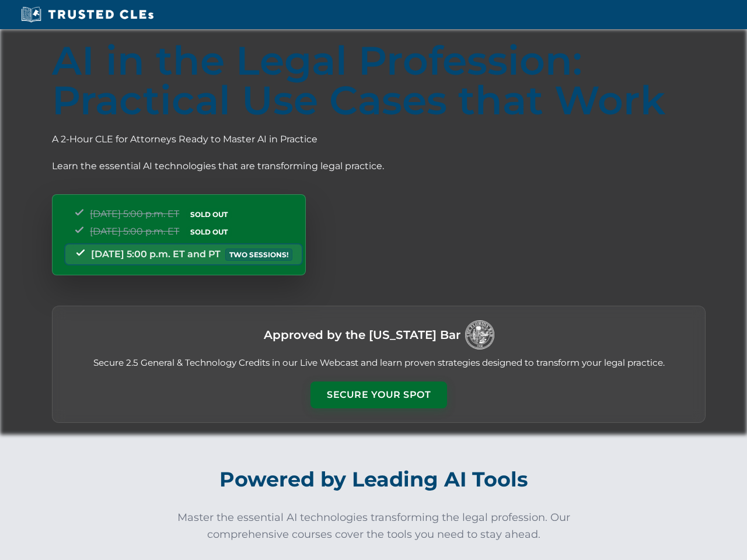  I want to click on img: Logo, so click(480, 335).